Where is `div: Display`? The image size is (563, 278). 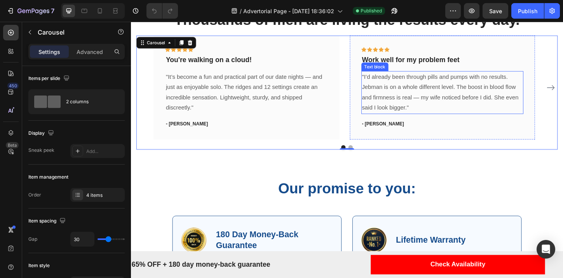 div: Display is located at coordinates (42, 133).